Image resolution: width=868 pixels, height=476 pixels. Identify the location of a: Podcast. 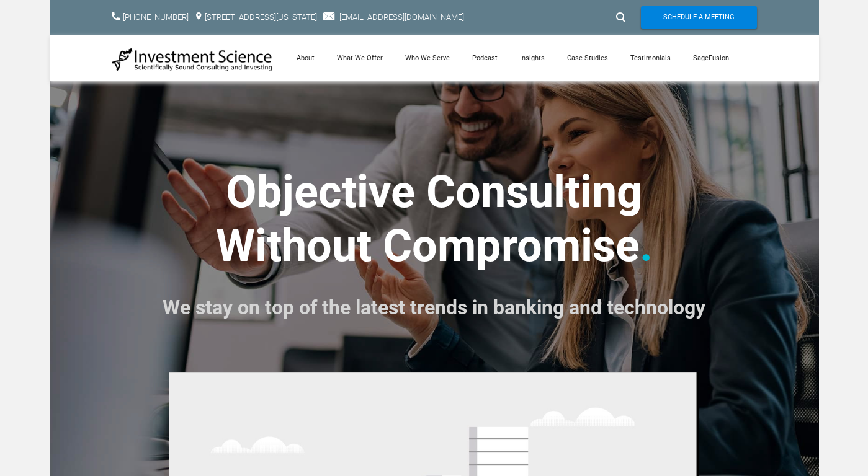
(484, 57).